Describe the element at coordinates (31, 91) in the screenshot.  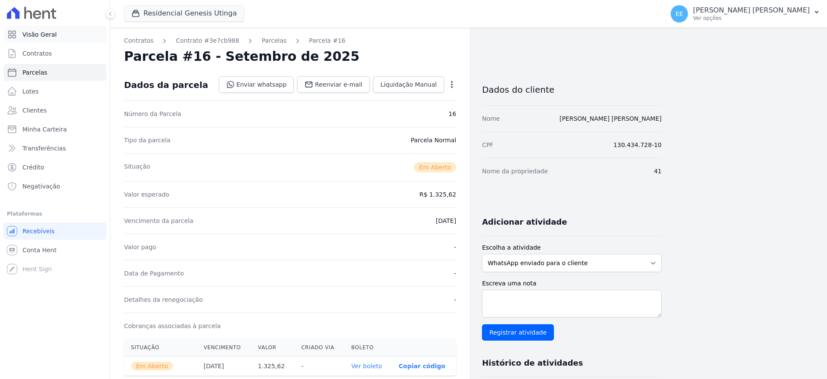
I see `span: Lotes` at that location.